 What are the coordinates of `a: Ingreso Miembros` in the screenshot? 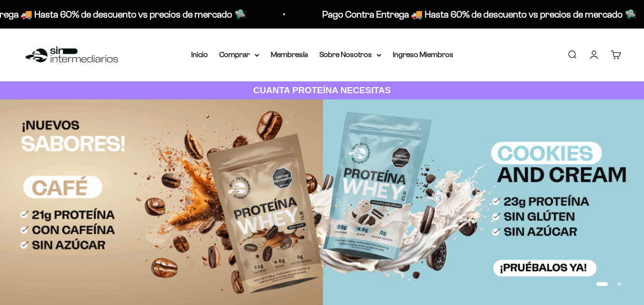 It's located at (423, 54).